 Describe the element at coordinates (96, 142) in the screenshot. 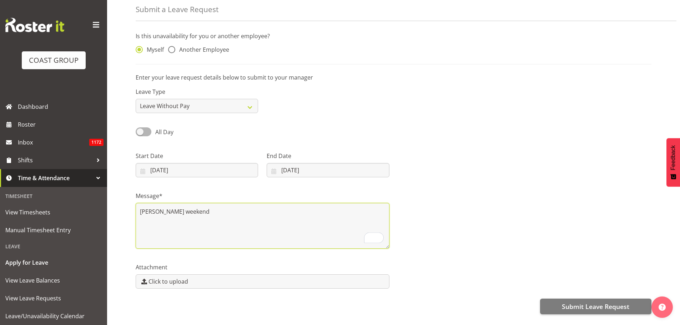

I see `span: 1172` at that location.